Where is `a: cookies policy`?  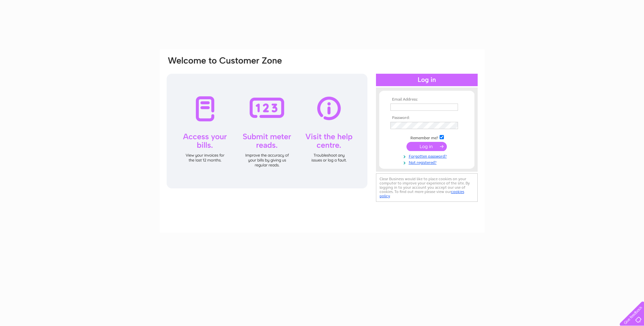 a: cookies policy is located at coordinates (422, 194).